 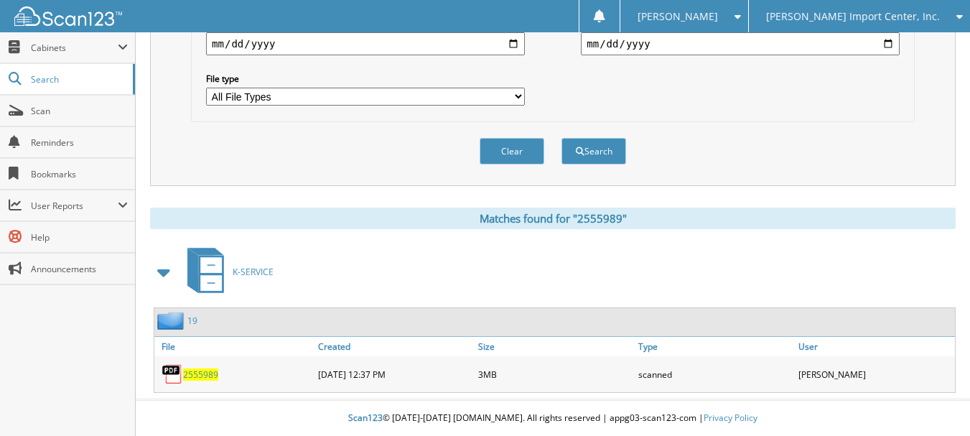 I want to click on span: Announcements, so click(x=79, y=269).